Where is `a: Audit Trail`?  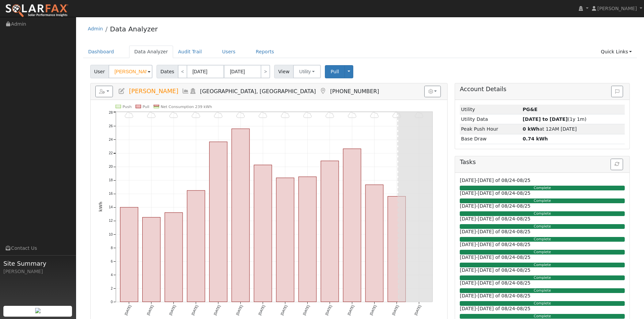
a: Audit Trail is located at coordinates (190, 51).